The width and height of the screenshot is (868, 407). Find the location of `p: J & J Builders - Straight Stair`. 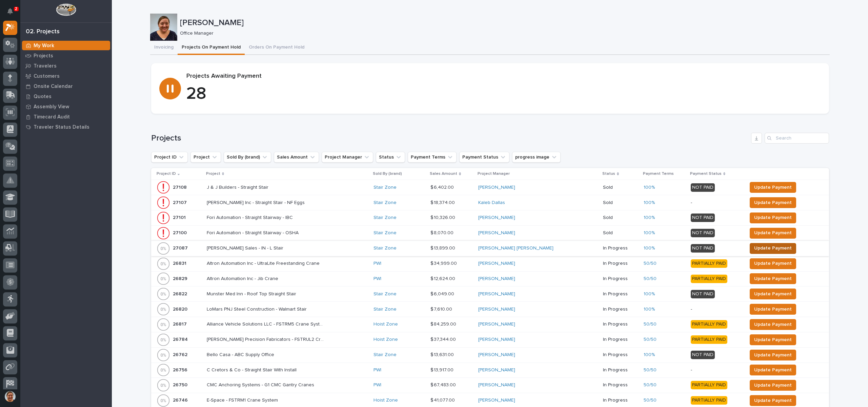

p: J & J Builders - Straight Stair is located at coordinates (238, 186).